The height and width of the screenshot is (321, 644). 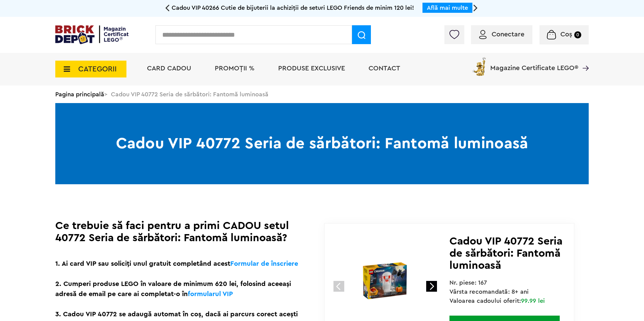 What do you see at coordinates (293, 8) in the screenshot?
I see `span: Cadou VIP 40266 Cutie de bijuterii la achiziții de seturi LEGO Friends de minim 120 lei!` at bounding box center [293, 8].